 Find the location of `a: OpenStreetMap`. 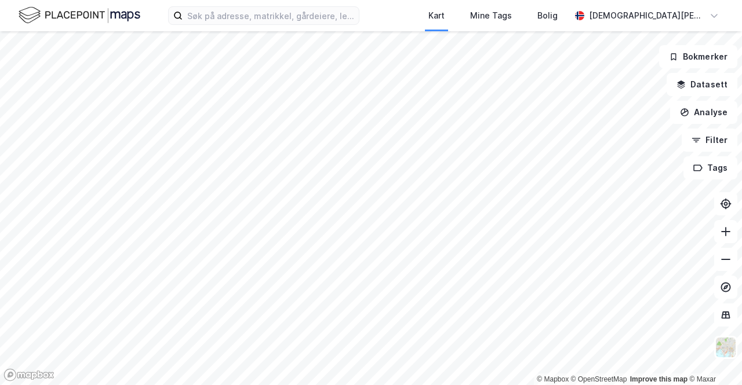

a: OpenStreetMap is located at coordinates (599, 380).